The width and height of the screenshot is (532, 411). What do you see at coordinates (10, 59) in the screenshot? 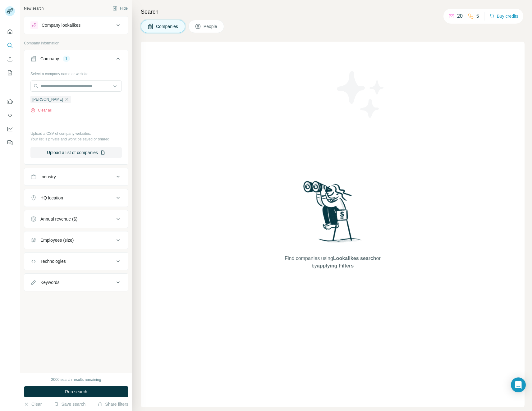
I see `button: Enrich CSV` at bounding box center [10, 59].